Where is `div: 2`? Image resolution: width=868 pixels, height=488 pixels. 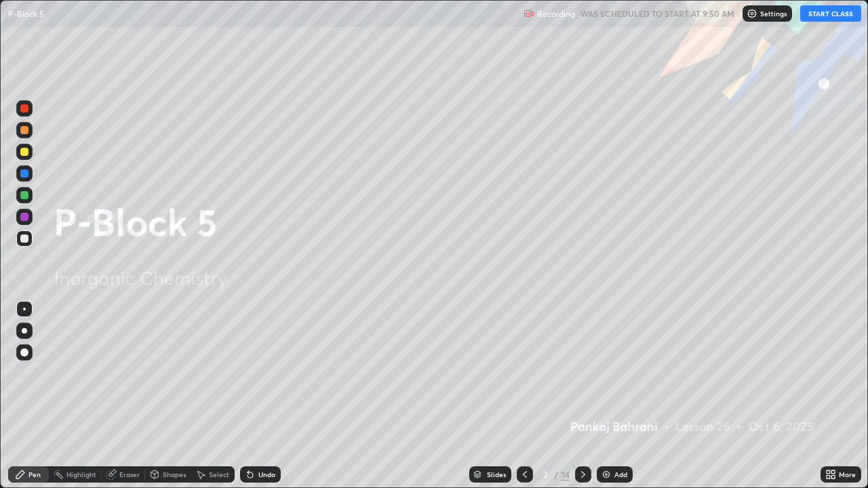 div: 2 is located at coordinates (545, 474).